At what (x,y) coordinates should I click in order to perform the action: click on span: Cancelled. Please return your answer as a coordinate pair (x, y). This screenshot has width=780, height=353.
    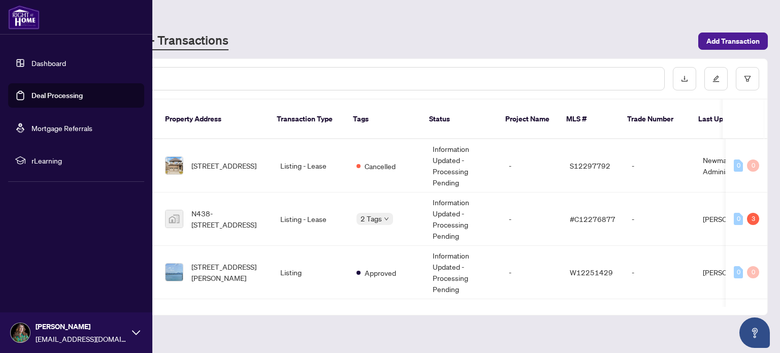
    Looking at the image, I should click on (380, 166).